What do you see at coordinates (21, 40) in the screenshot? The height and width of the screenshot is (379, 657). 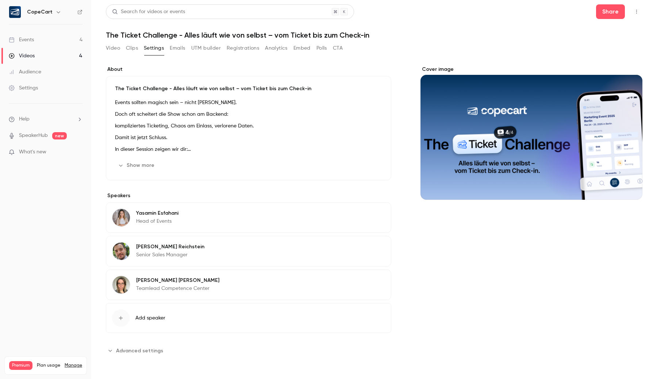 I see `div: Events` at bounding box center [21, 40].